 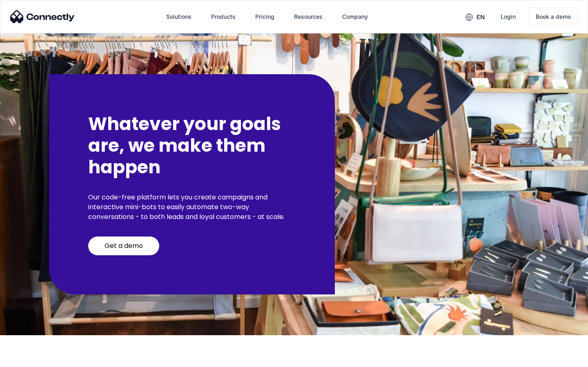 What do you see at coordinates (508, 17) in the screenshot?
I see `a: Login` at bounding box center [508, 17].